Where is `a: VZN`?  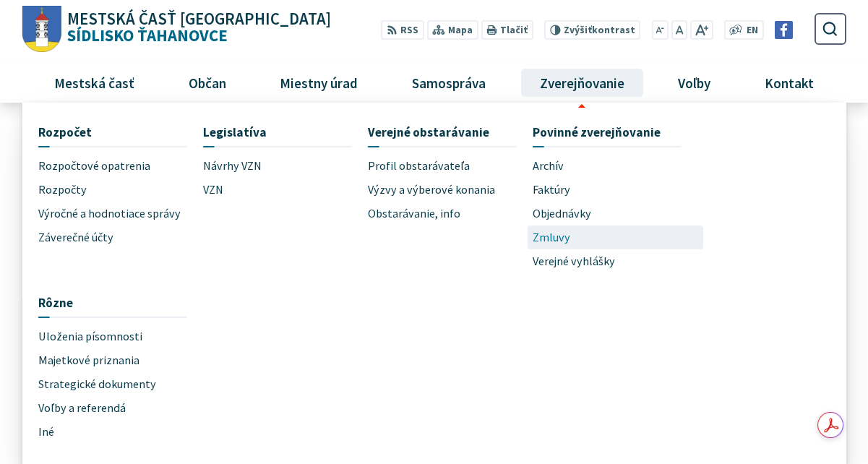
a: VZN is located at coordinates (286, 189).